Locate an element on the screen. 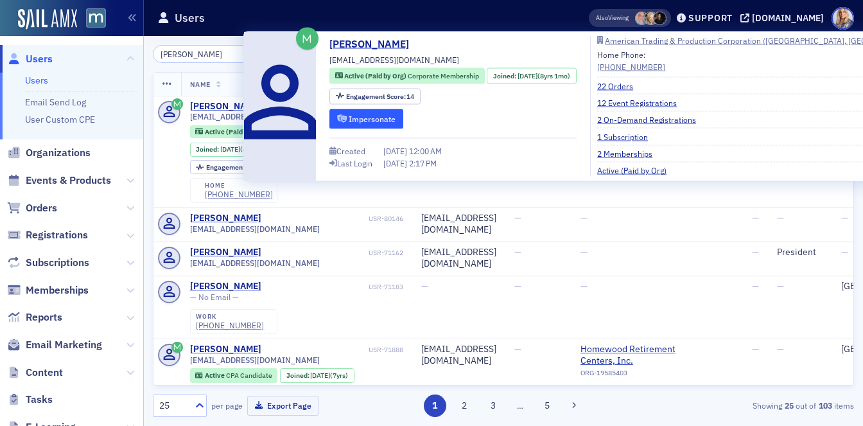  div: Joined: 2017-06-20 00:00:00 is located at coordinates (531, 76).